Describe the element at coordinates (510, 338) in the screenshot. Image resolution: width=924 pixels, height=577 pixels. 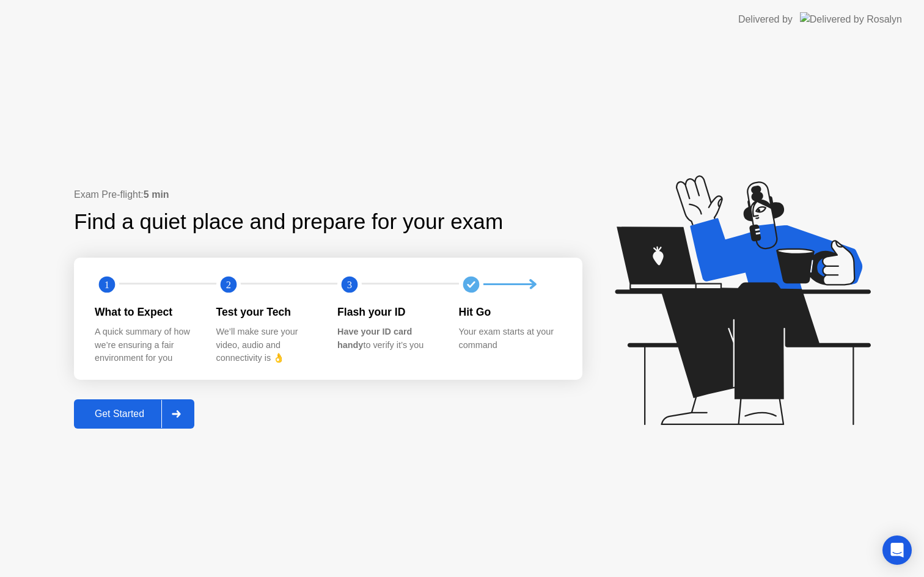
I see `div: Your exam starts at your command` at that location.